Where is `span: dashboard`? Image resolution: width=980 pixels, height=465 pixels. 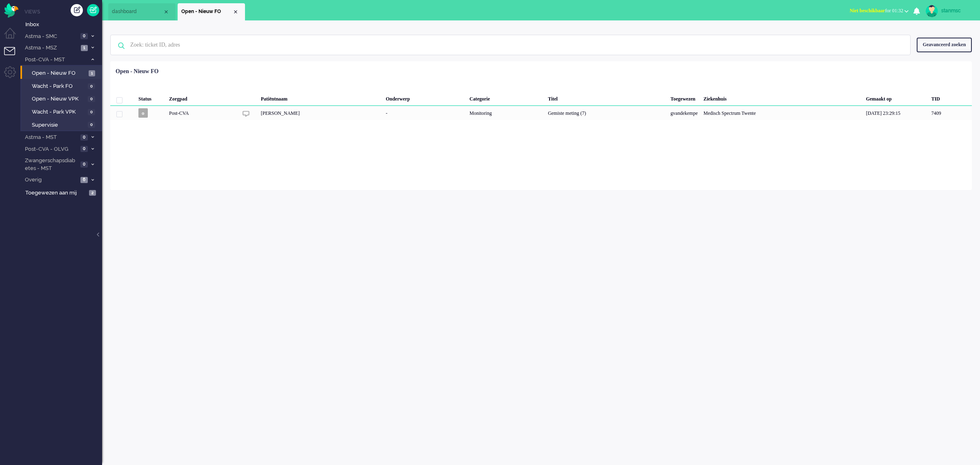 span: dashboard is located at coordinates (137, 11).